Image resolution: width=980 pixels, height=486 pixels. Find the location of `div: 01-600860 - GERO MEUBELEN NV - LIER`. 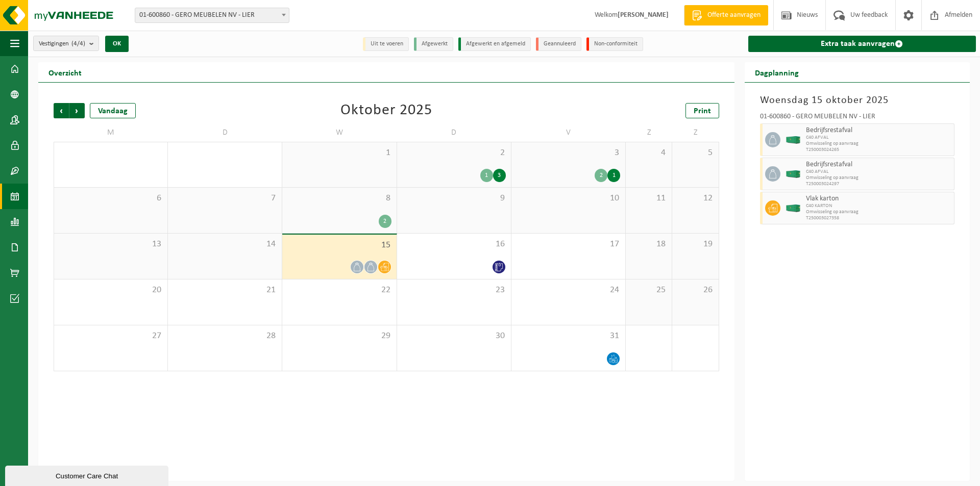

div: 01-600860 - GERO MEUBELEN NV - LIER is located at coordinates (857, 118).